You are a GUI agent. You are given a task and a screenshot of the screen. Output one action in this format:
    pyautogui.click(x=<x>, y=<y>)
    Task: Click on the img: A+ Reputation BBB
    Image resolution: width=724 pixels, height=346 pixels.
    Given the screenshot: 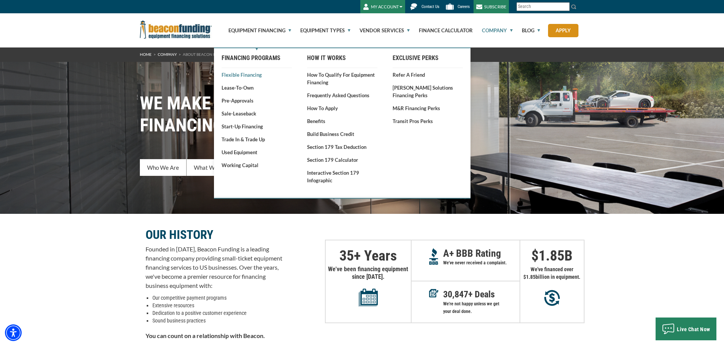 What is the action you would take?
    pyautogui.click(x=433, y=256)
    